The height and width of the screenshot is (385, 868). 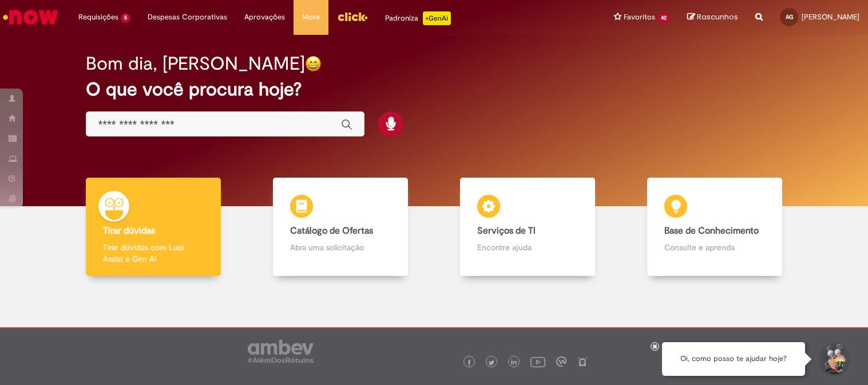 What do you see at coordinates (331, 231) in the screenshot?
I see `b: Catálogo de Ofertas` at bounding box center [331, 231].